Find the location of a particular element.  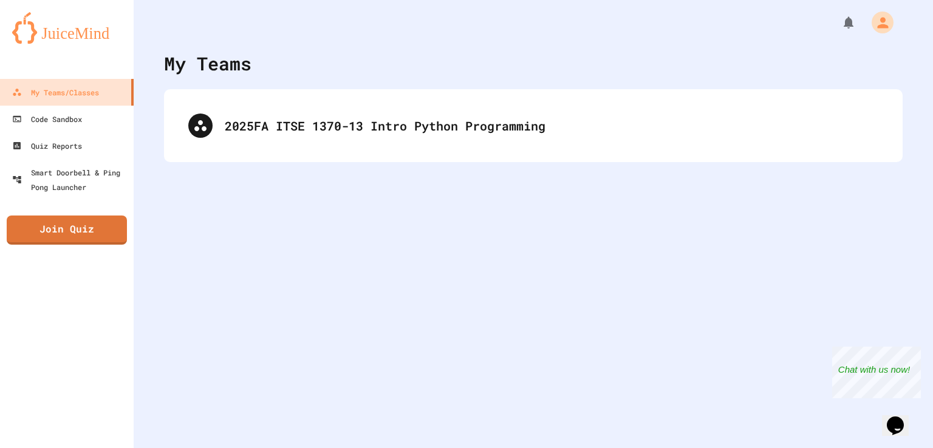

div: Quiz Reports is located at coordinates (47, 146).